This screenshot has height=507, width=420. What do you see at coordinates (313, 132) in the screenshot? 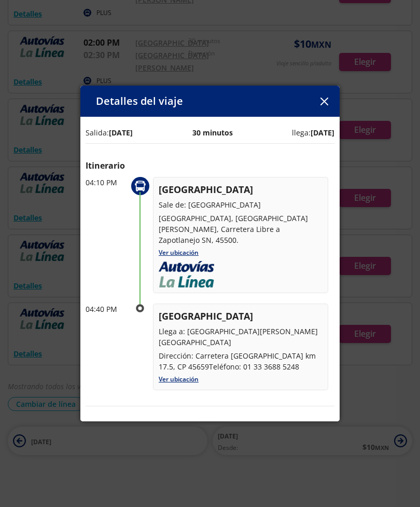
I see `p: llega:` at bounding box center [313, 132].